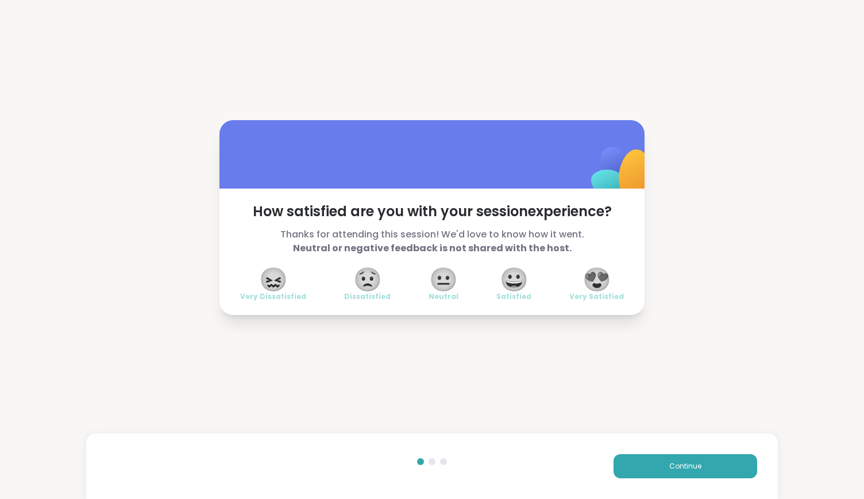 This screenshot has width=864, height=499. I want to click on b: Neutral or negative feedback is not shared with the host., so click(432, 248).